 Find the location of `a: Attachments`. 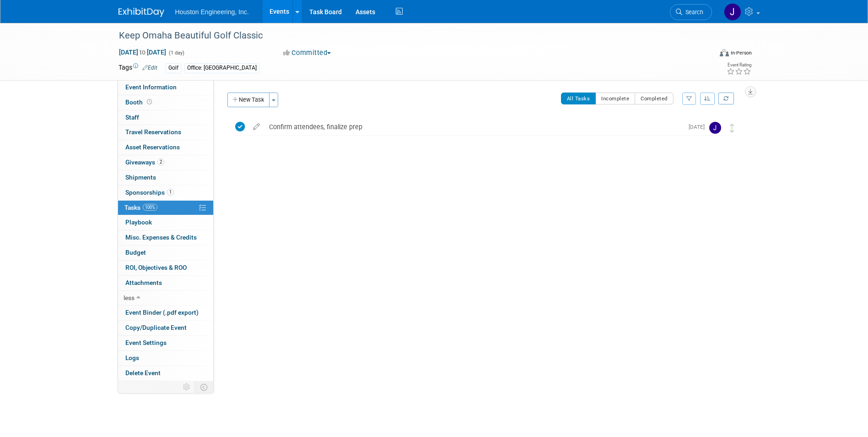

a: Attachments is located at coordinates (165, 283).